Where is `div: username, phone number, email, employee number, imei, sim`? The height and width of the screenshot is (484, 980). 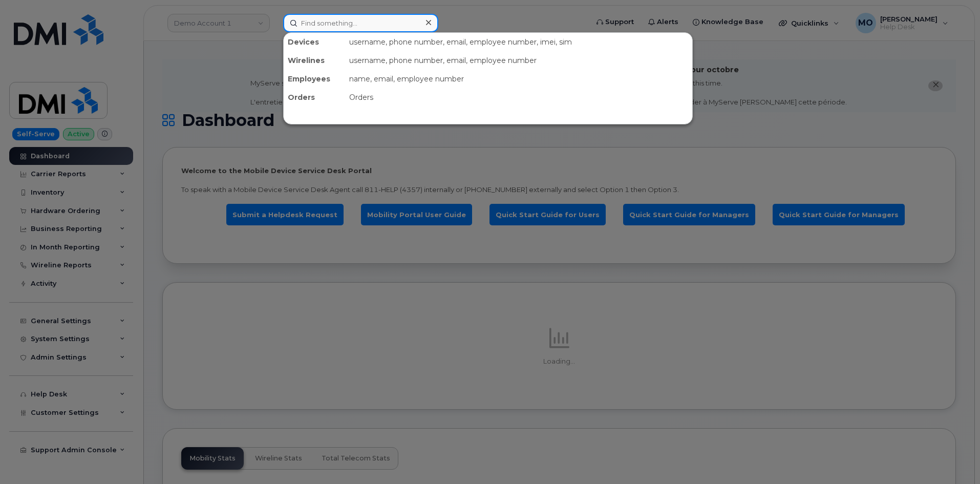
div: username, phone number, email, employee number, imei, sim is located at coordinates (519, 42).